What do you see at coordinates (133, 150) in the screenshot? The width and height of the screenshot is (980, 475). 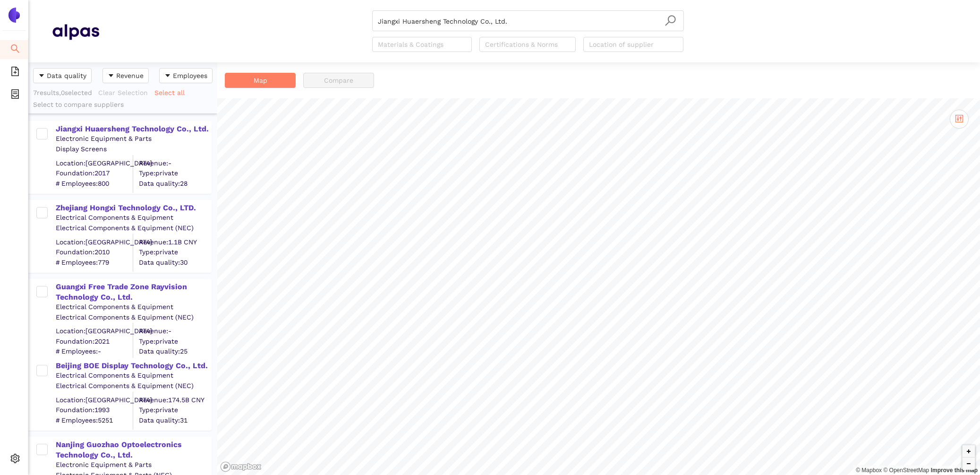 I see `div: Display Screens` at bounding box center [133, 150].